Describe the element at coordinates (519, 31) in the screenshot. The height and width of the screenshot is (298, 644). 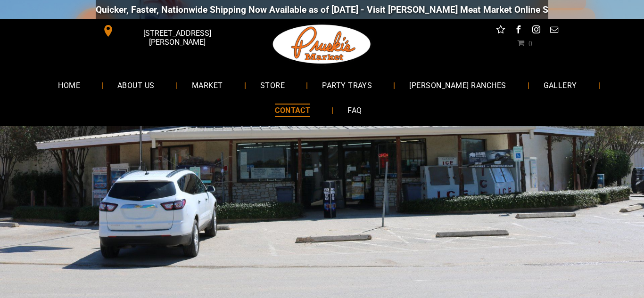
I see `a: facebook` at that location.